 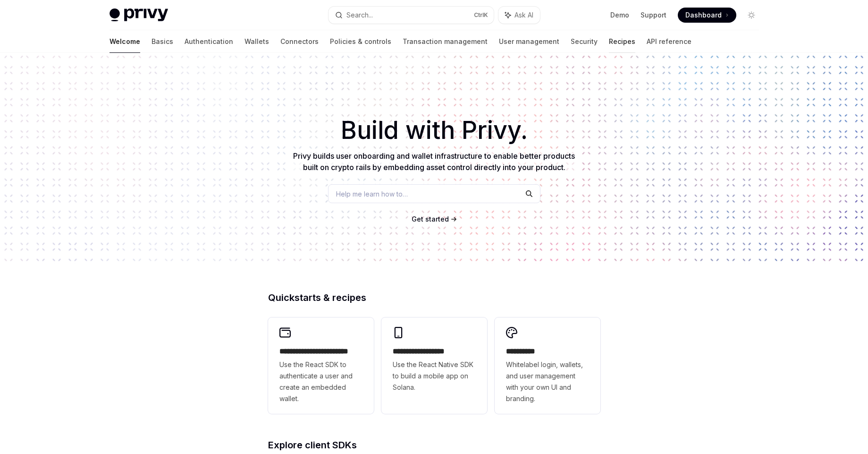 I want to click on a: Connectors, so click(x=300, y=42).